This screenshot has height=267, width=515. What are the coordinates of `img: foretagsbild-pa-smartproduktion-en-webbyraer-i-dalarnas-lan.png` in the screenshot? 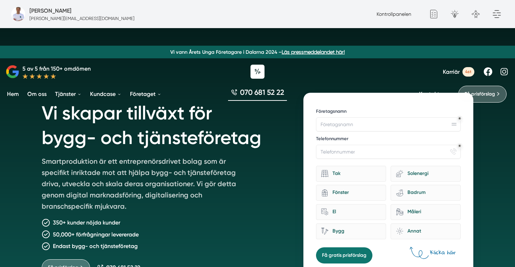 It's located at (18, 14).